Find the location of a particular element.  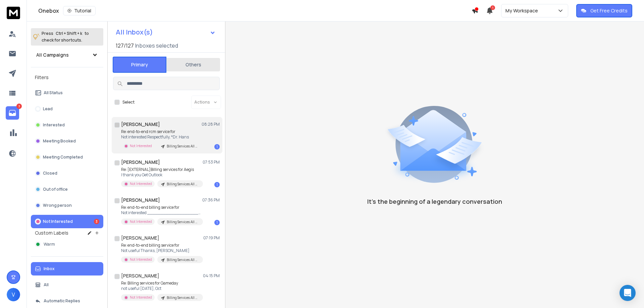

button: Interested is located at coordinates (67, 125).